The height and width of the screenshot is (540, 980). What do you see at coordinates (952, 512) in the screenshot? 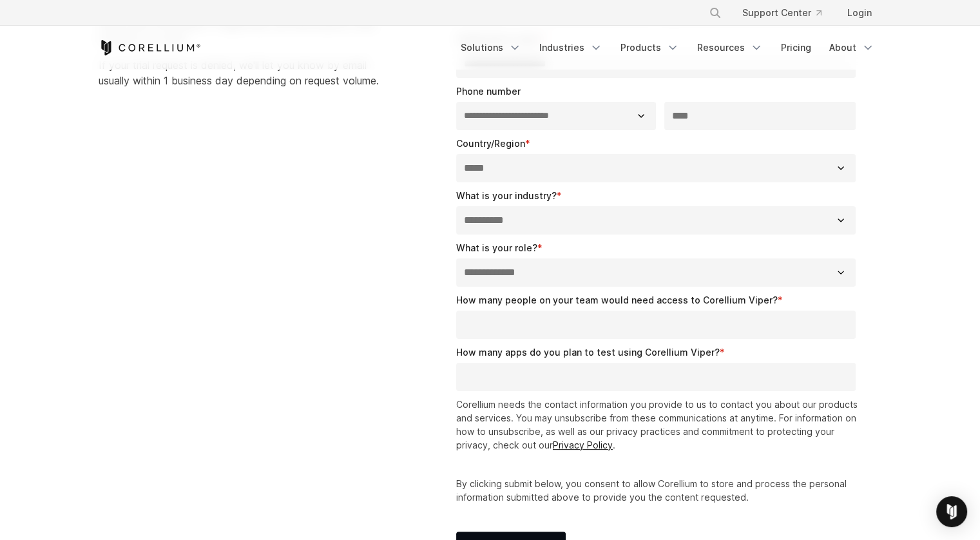
I see `div: Open Intercom Messenger` at bounding box center [952, 512].